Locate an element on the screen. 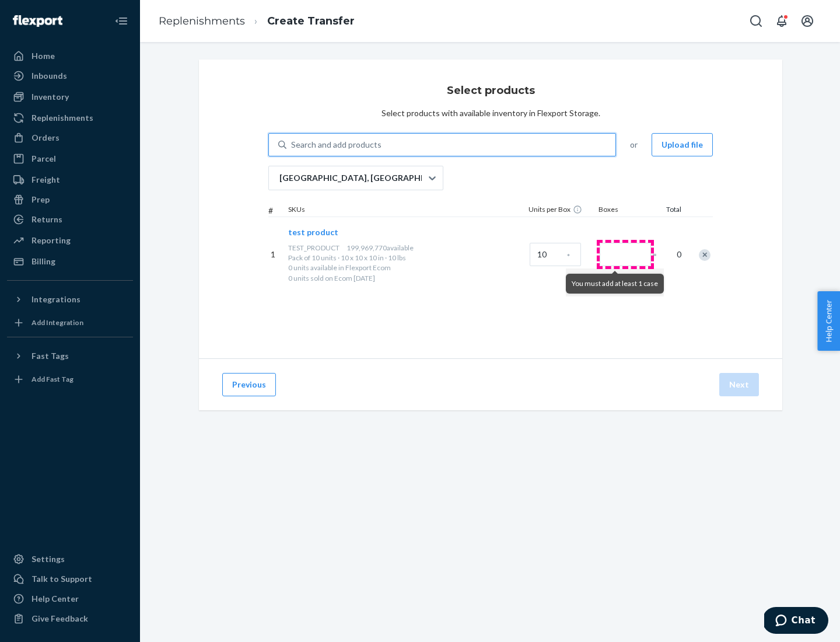 Image resolution: width=840 pixels, height=642 pixels. button: Integrations is located at coordinates (70, 299).